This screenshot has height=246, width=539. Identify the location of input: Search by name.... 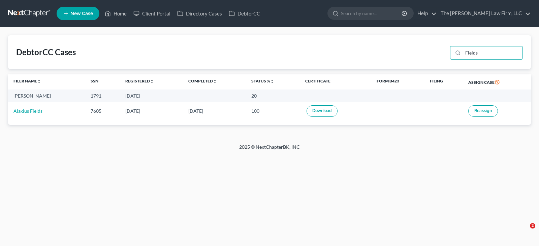
(372, 13).